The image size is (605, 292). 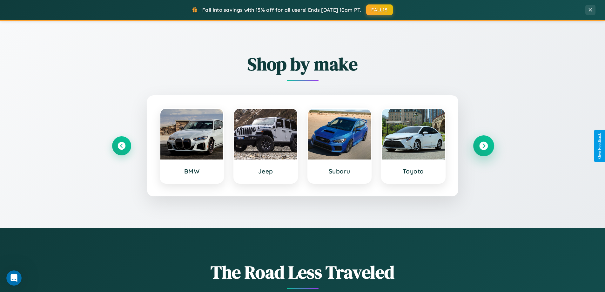 I want to click on button: FALL15, so click(x=380, y=10).